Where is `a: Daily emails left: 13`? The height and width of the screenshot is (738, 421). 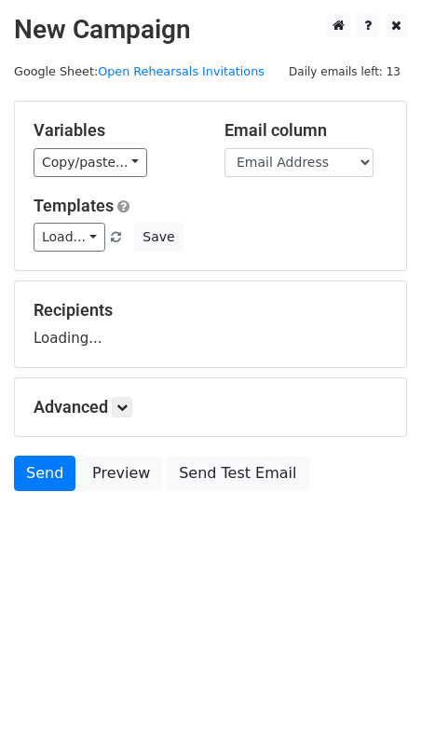
a: Daily emails left: 13 is located at coordinates (345, 71).